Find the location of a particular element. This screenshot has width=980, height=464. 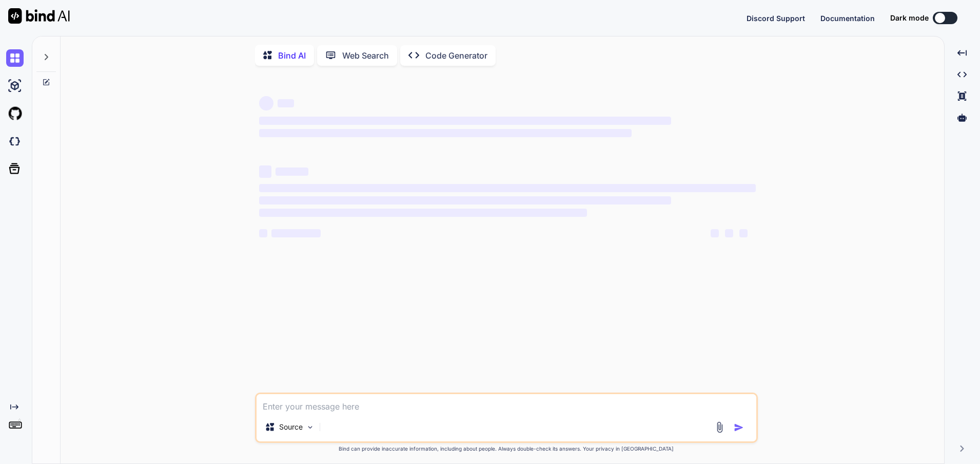

p: Bind can provide inaccurate information, including about people. Always double-check its answers.... is located at coordinates (506, 449).